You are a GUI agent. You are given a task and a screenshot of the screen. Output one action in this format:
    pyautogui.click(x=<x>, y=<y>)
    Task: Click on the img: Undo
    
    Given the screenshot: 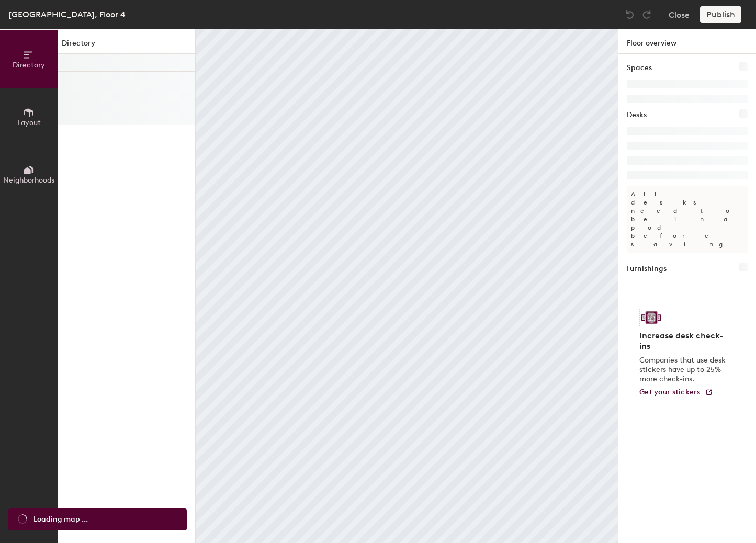 What is the action you would take?
    pyautogui.click(x=630, y=15)
    